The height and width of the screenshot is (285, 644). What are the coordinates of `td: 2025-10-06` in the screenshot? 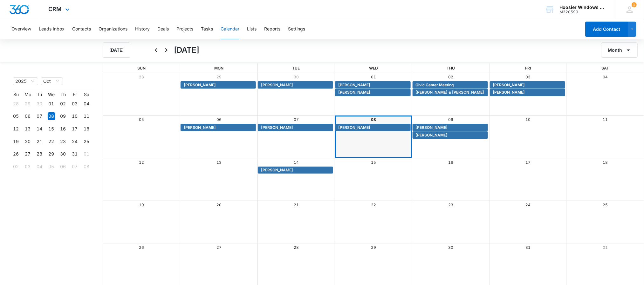 It's located at (28, 116).